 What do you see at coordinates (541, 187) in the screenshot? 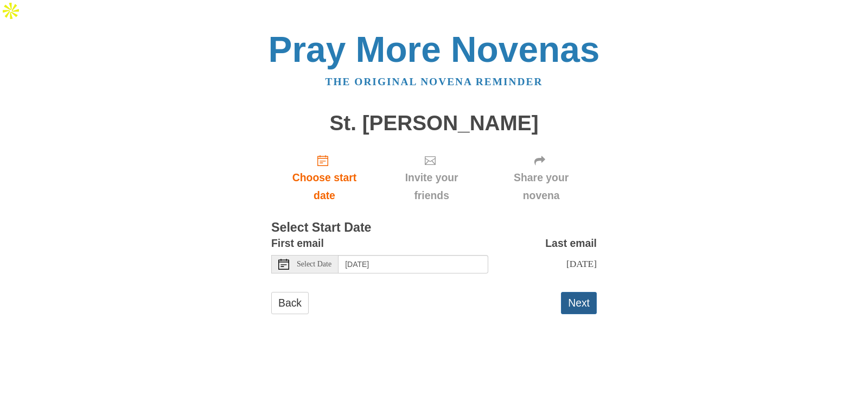
I see `span: Share your novena` at bounding box center [541, 187].